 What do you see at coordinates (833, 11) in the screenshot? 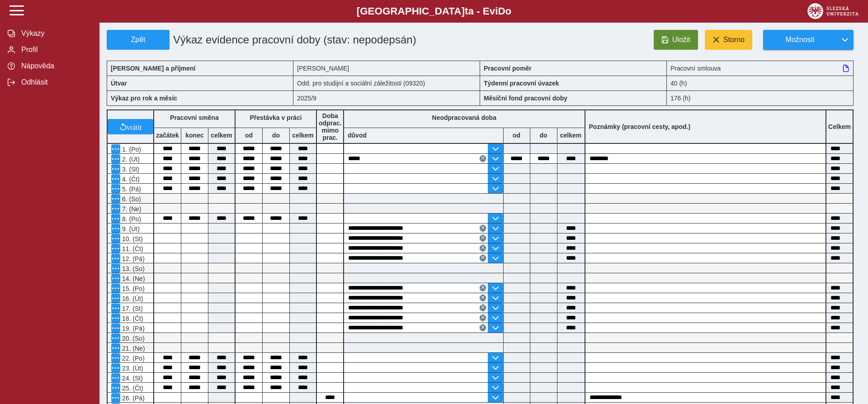
I see `img: logo_web_su.png` at bounding box center [833, 11].